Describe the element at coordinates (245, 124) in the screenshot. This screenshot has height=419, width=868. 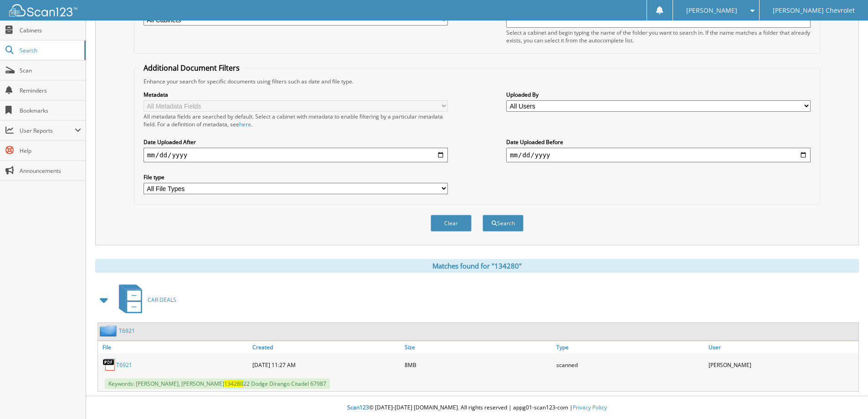
I see `a: here` at that location.